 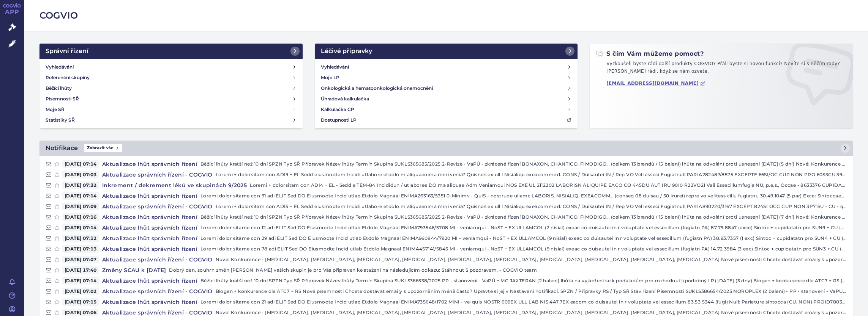 What do you see at coordinates (171, 99) in the screenshot?
I see `a: Písemnosti SŘ` at bounding box center [171, 99].